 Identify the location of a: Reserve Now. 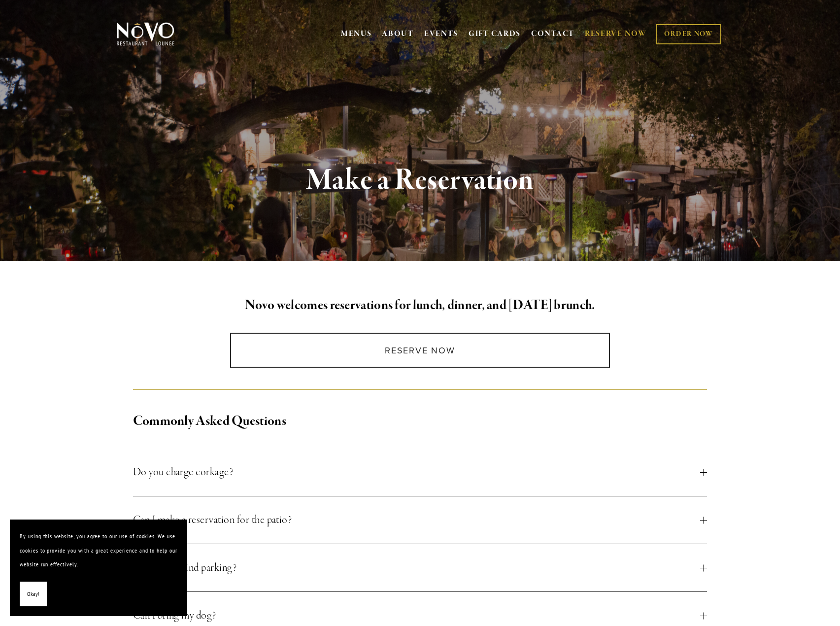
(420, 350).